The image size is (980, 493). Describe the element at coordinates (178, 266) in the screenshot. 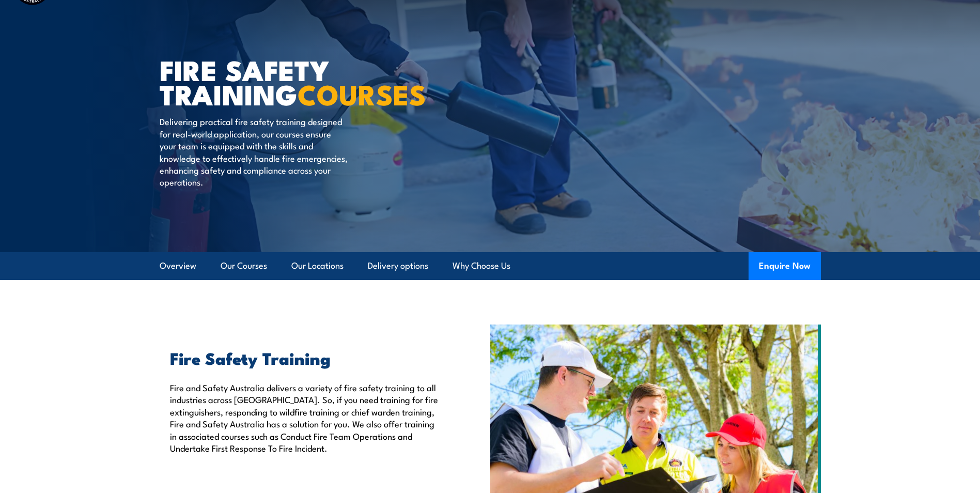

I see `a: Overview` at that location.